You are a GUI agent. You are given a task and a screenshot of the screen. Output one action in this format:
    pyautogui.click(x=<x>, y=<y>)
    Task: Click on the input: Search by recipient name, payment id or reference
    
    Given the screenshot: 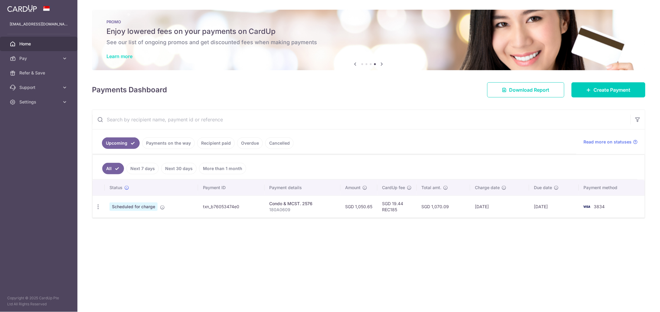 What is the action you would take?
    pyautogui.click(x=362, y=120)
    